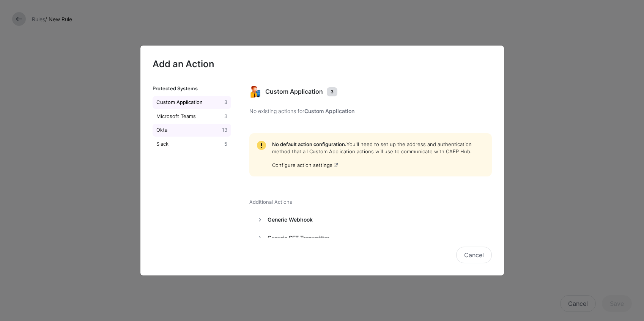  Describe the element at coordinates (226, 144) in the screenshot. I see `div: 5` at that location.